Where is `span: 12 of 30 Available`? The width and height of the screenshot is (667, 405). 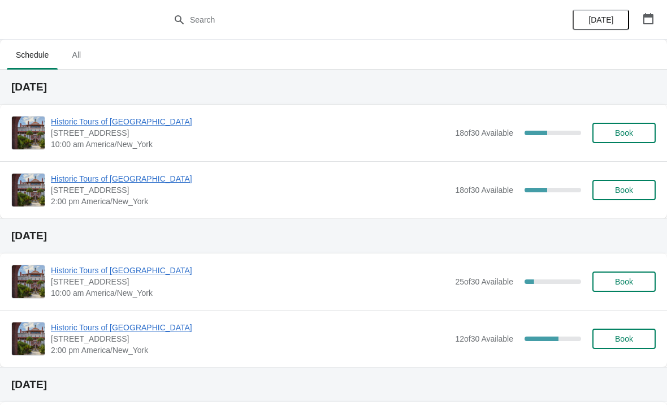
span: 12 of 30 Available is located at coordinates (484, 338).